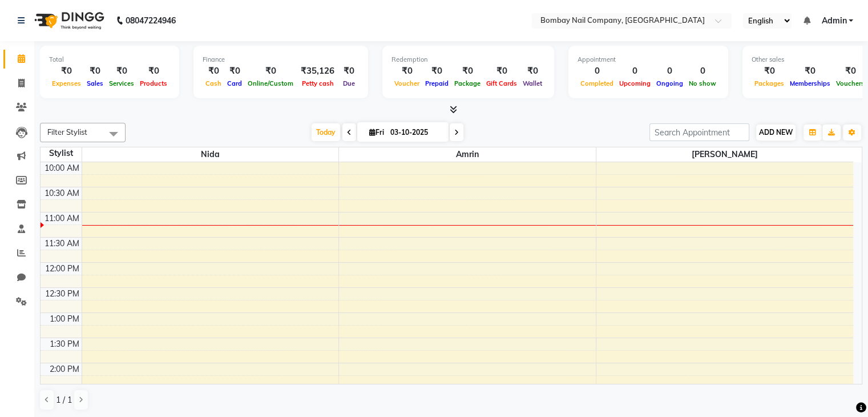 This screenshot has height=417, width=868. I want to click on span: Wallet, so click(533, 83).